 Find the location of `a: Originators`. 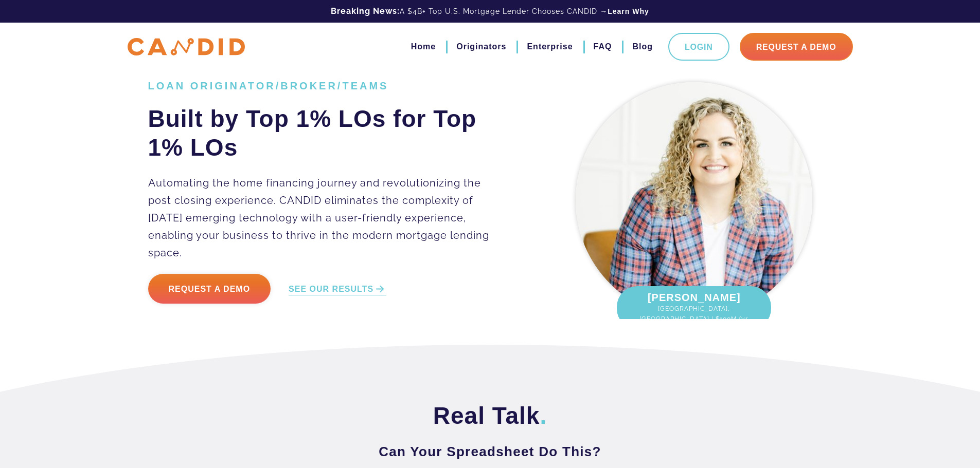

a: Originators is located at coordinates (481, 47).